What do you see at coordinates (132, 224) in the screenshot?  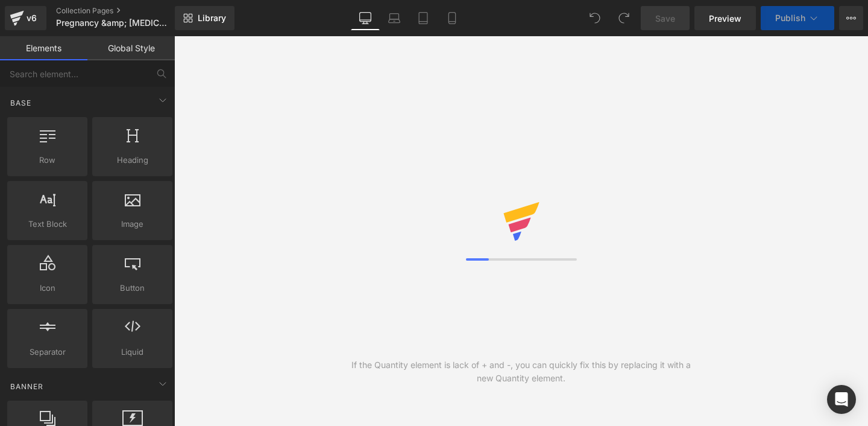 I see `span: Image` at bounding box center [132, 224].